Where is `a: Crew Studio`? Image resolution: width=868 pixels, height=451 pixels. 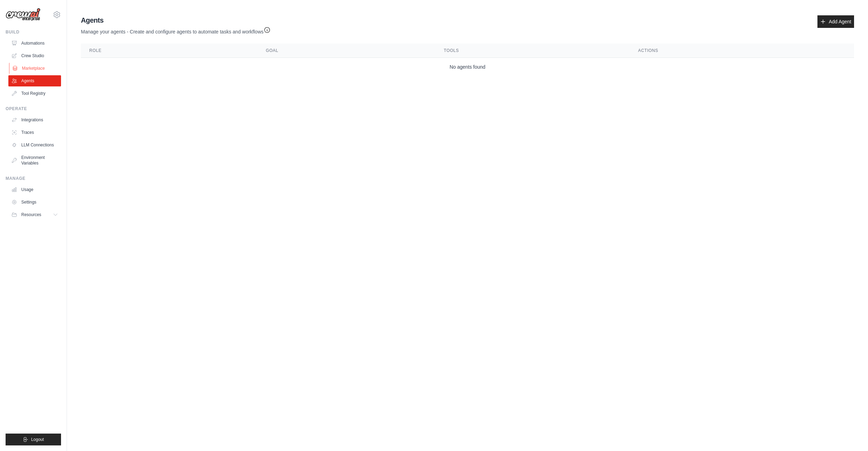 a: Crew Studio is located at coordinates (35, 56).